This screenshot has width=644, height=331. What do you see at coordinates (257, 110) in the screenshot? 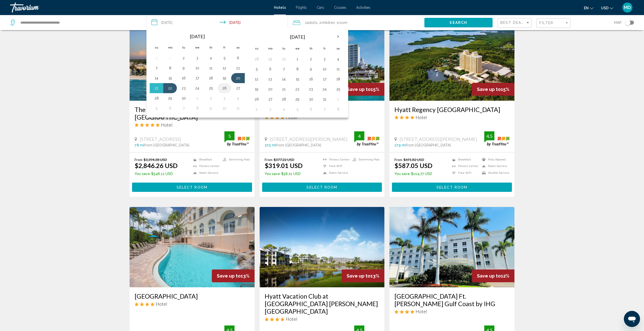
I see `button: Day 2` at bounding box center [257, 110].